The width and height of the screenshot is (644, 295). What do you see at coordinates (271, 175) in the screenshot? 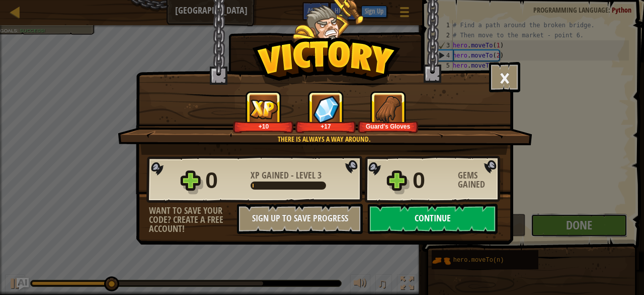
I see `span: XP Gained` at bounding box center [271, 175].